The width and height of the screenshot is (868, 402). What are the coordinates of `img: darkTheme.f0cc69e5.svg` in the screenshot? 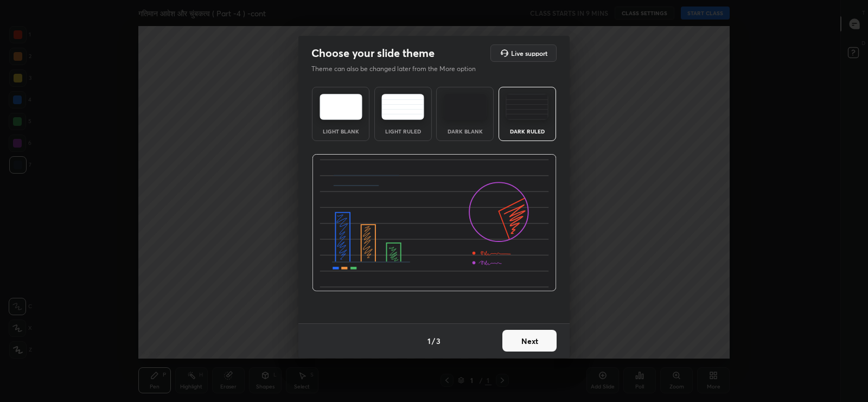 It's located at (465, 107).